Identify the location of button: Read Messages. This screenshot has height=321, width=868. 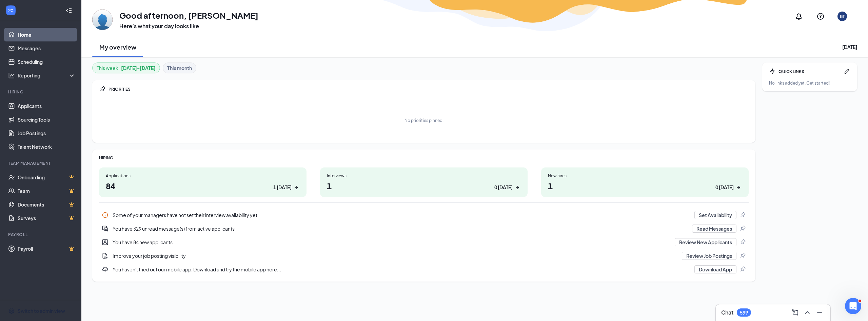
(714, 229).